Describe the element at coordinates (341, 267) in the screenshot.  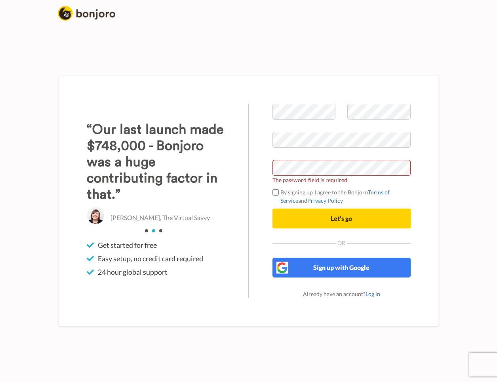
I see `span: Sign up with Google` at that location.